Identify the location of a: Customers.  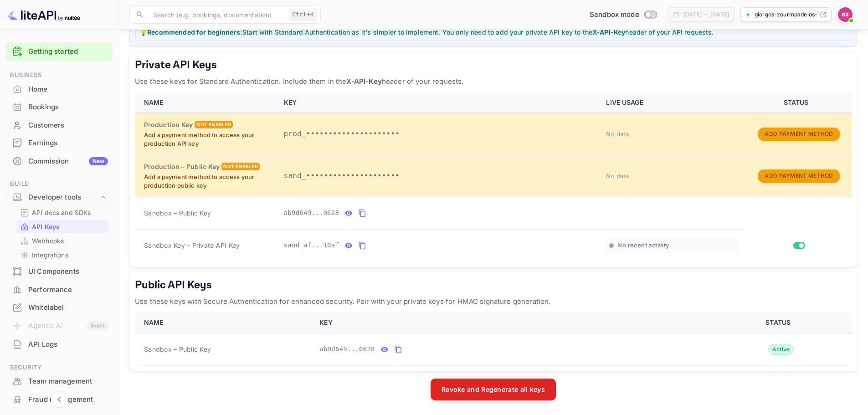
(59, 125).